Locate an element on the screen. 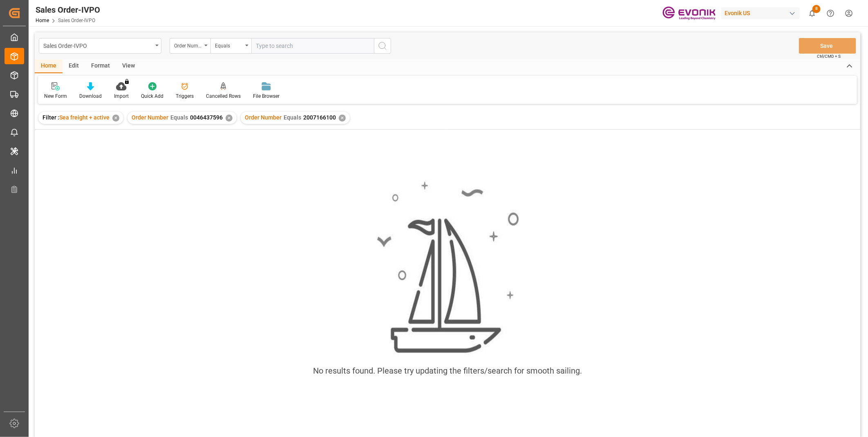 This screenshot has height=437, width=868. span: Sea freight + active is located at coordinates (84, 117).